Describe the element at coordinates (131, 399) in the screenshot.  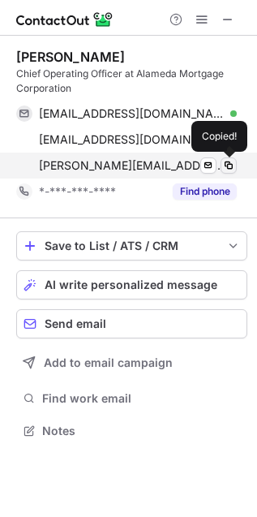
I see `button: Find work email` at that location.